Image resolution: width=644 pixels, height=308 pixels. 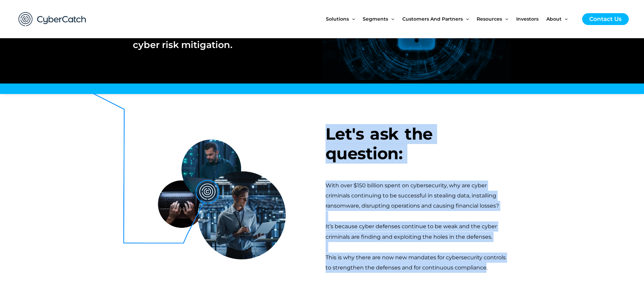 I want to click on span: Customers and Partners, so click(x=433, y=19).